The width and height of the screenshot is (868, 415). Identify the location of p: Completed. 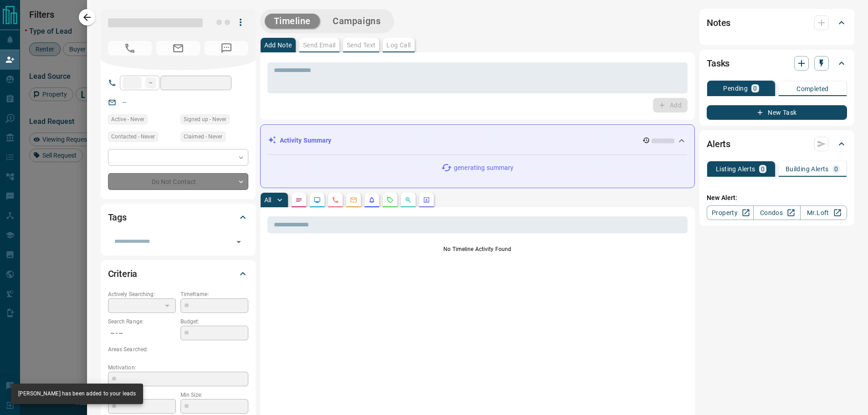
(813, 89).